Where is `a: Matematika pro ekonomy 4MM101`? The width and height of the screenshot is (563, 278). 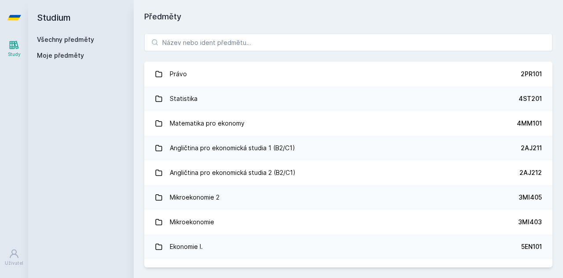
a: Matematika pro ekonomy 4MM101 is located at coordinates (348, 123).